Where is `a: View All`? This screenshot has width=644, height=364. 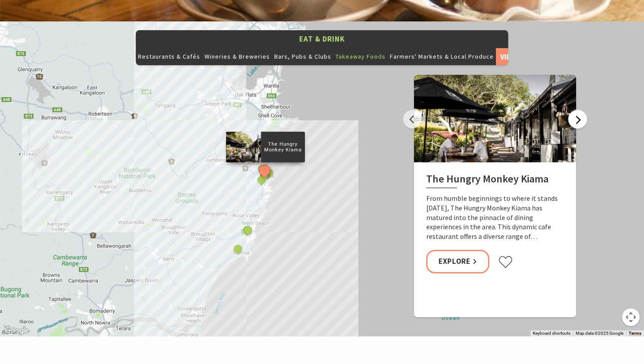
a: View All is located at coordinates (509, 56).